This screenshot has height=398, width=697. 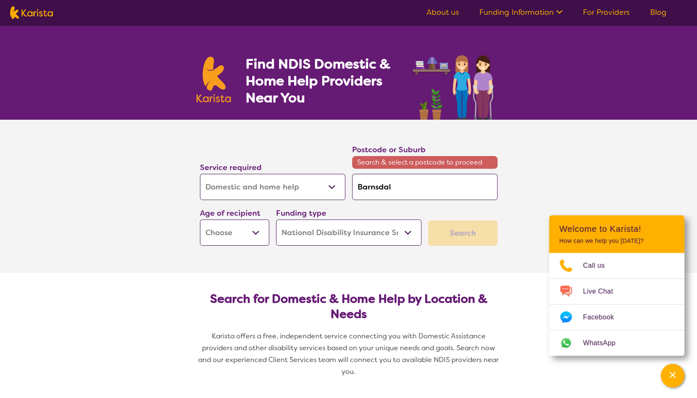 What do you see at coordinates (349, 306) in the screenshot?
I see `h2: Search for Domestic & Home Help by Location & Needs` at bounding box center [349, 306].